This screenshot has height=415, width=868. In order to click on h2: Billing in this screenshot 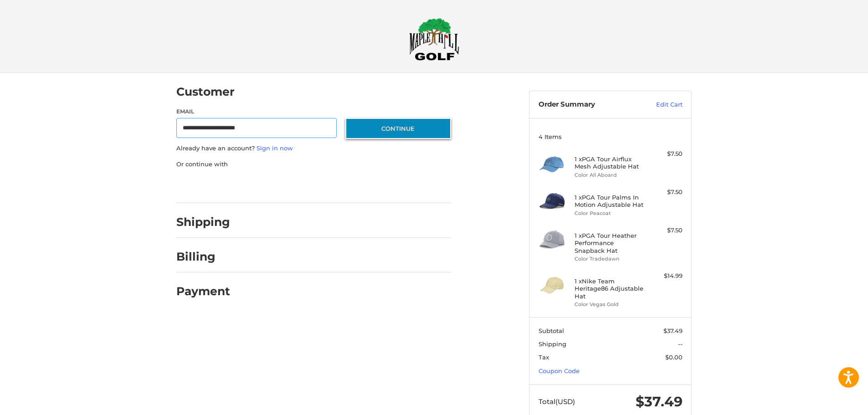, I will do `click(203, 256)`.